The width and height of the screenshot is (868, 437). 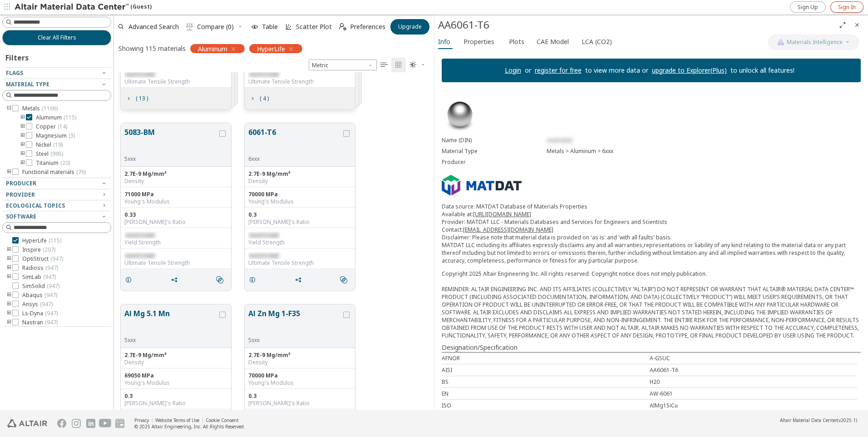 What do you see at coordinates (176, 280) in the screenshot?
I see `button: Share` at bounding box center [176, 280].